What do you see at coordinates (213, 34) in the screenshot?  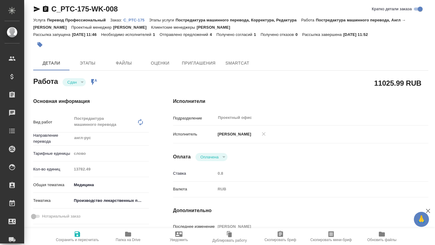 I see `p: 4` at bounding box center [213, 34].